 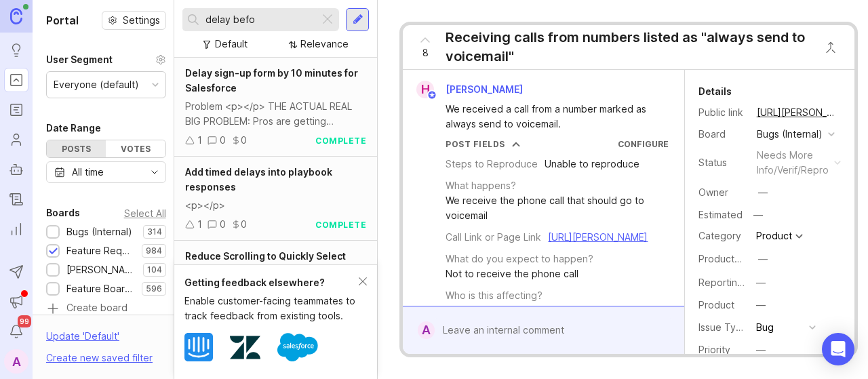 I want to click on p: 596, so click(x=154, y=289).